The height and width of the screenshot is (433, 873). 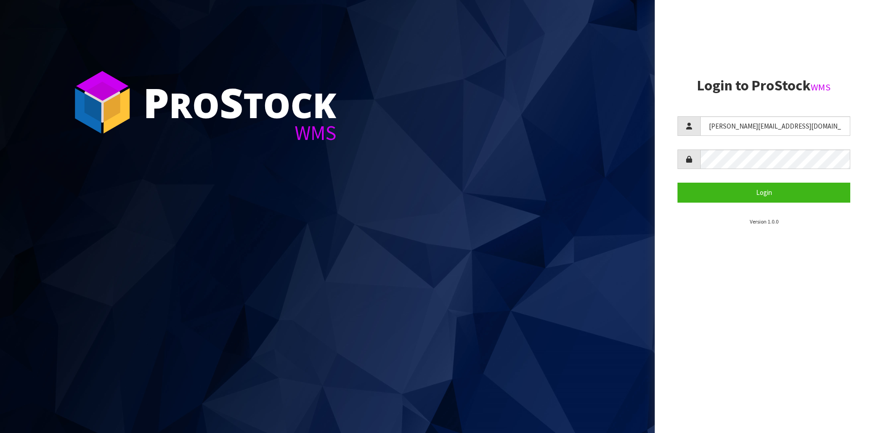 I want to click on input: Username, so click(x=776, y=126).